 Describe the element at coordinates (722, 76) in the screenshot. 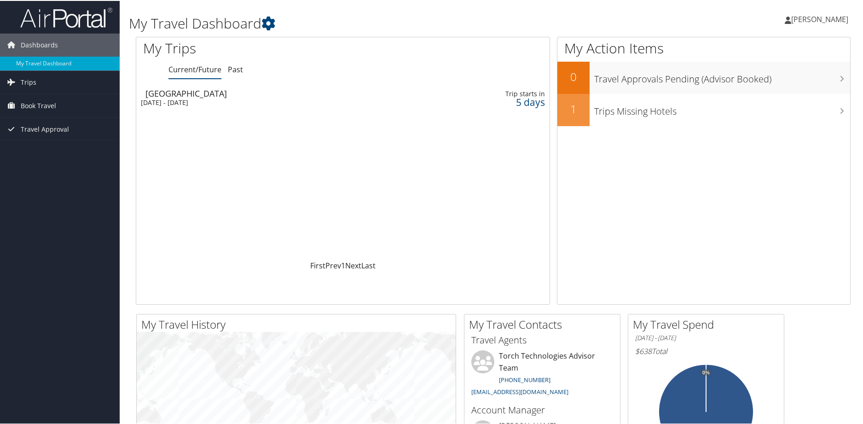

I see `h3: Travel Approvals Pending (Advisor Booked)` at that location.